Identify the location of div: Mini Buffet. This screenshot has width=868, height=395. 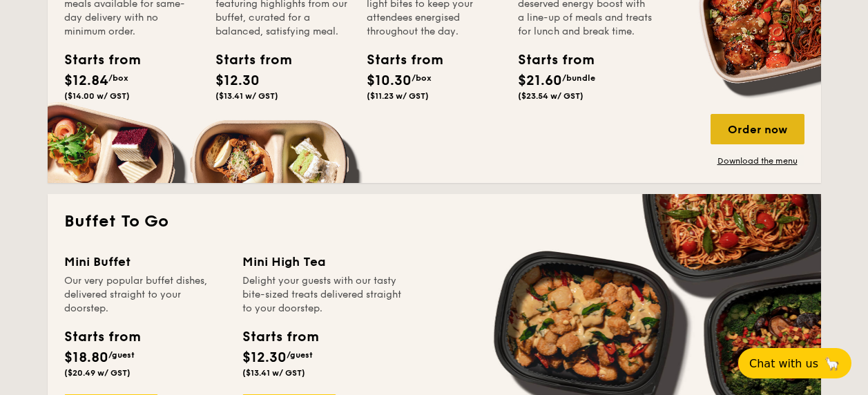
(145, 262).